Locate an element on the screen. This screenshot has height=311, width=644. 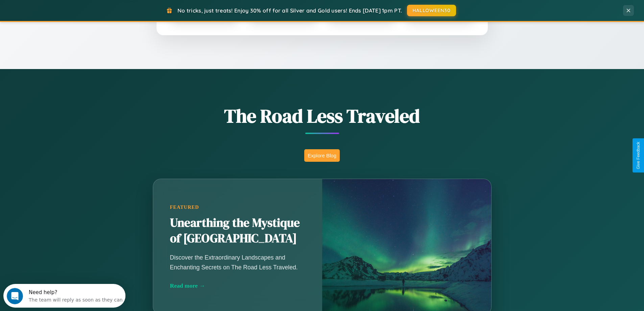
div: The team will reply as soon as they can is located at coordinates (72, 15).